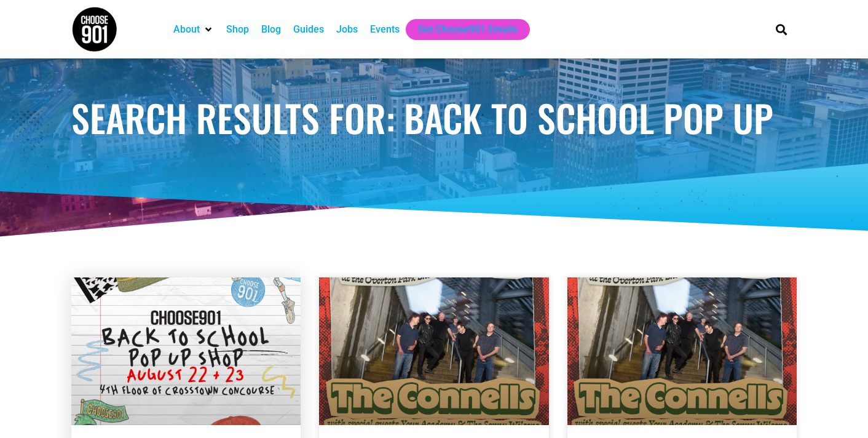 The image size is (868, 438). Describe the element at coordinates (385, 29) in the screenshot. I see `div: Events` at that location.